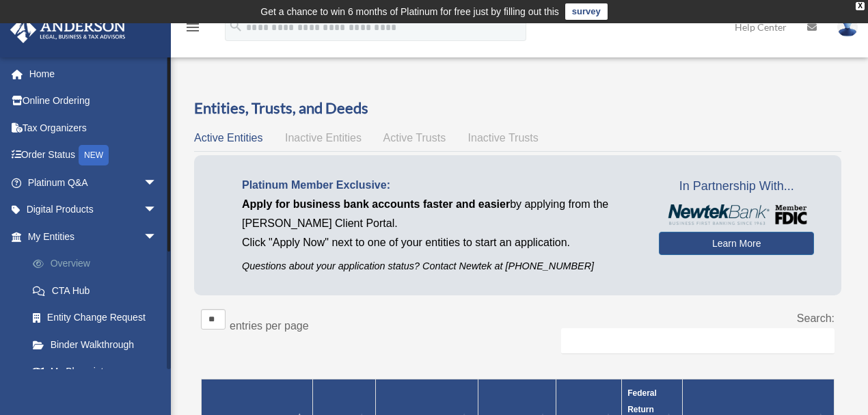 The image size is (868, 415). What do you see at coordinates (98, 264) in the screenshot?
I see `a: Overview` at bounding box center [98, 264].